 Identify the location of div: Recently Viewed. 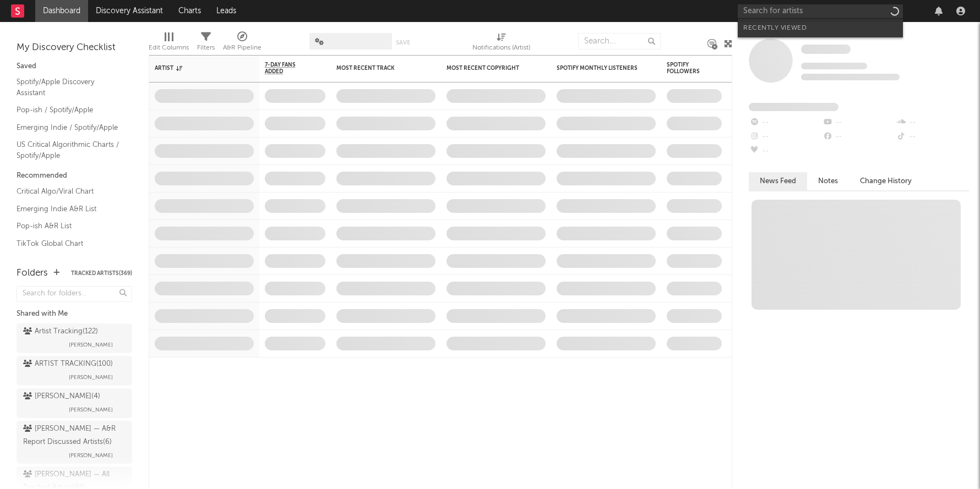
(820, 28).